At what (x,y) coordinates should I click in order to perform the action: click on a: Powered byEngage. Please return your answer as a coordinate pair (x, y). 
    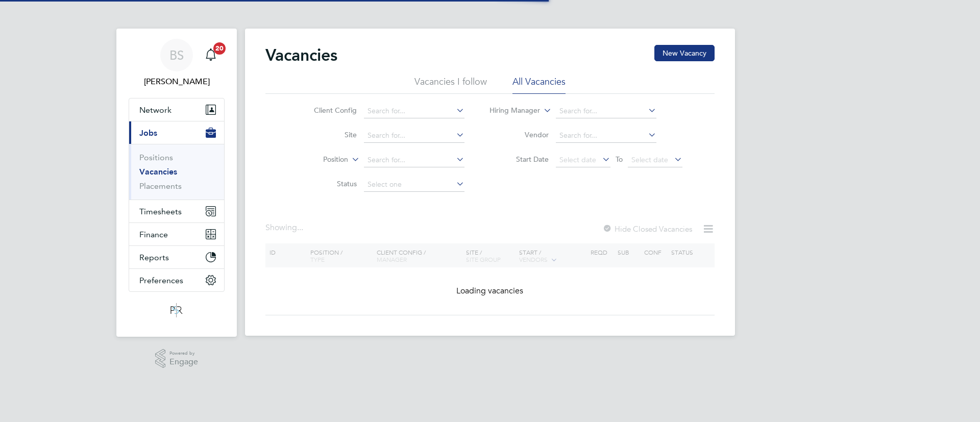
    Looking at the image, I should click on (177, 359).